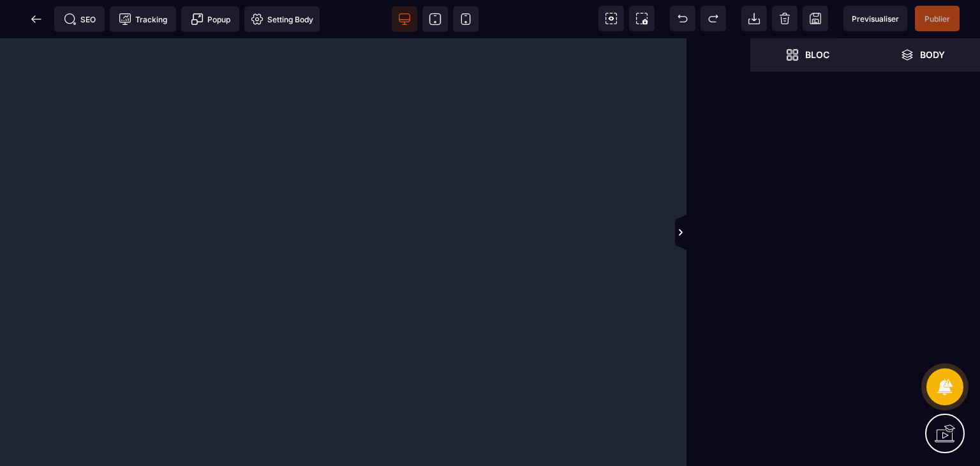  What do you see at coordinates (807, 55) in the screenshot?
I see `span: Open Blocks` at bounding box center [807, 55].